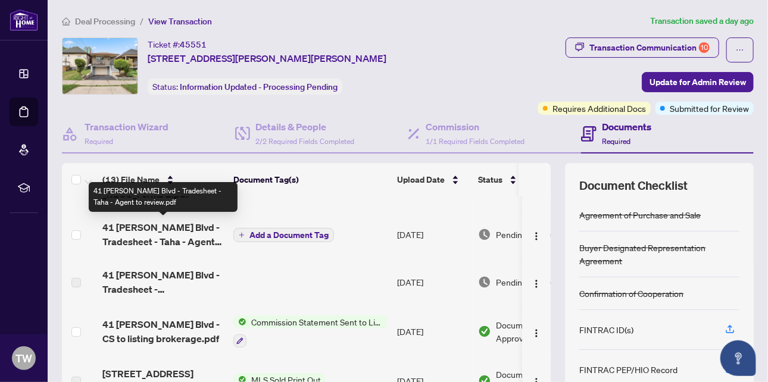 The image size is (768, 382). I want to click on h4: Documents, so click(627, 127).